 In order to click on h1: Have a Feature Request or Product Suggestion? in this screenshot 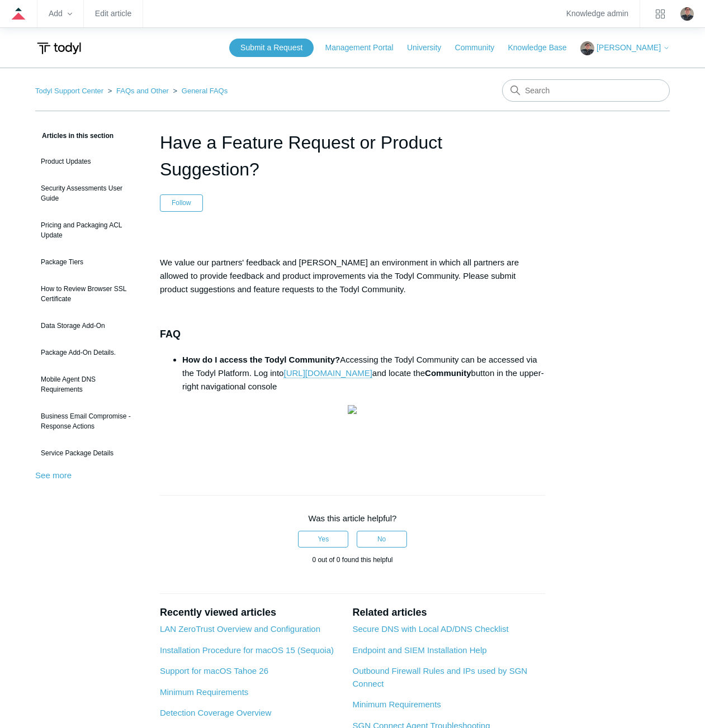, I will do `click(352, 156)`.